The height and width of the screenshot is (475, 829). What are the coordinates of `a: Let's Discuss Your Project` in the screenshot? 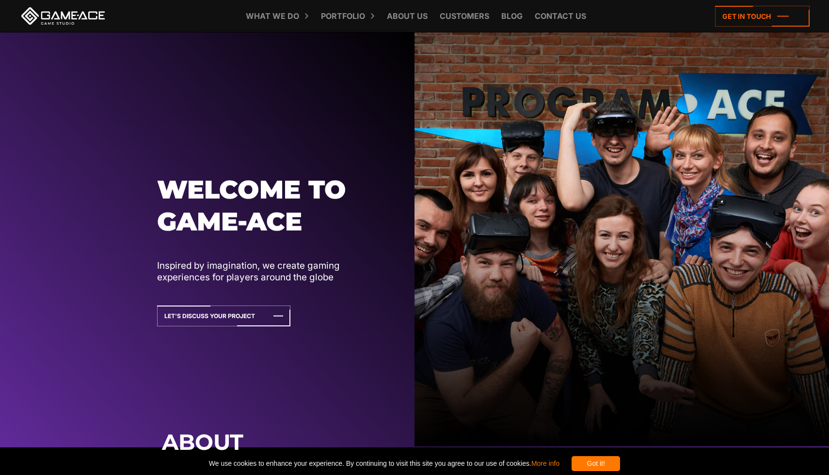 It's located at (223, 316).